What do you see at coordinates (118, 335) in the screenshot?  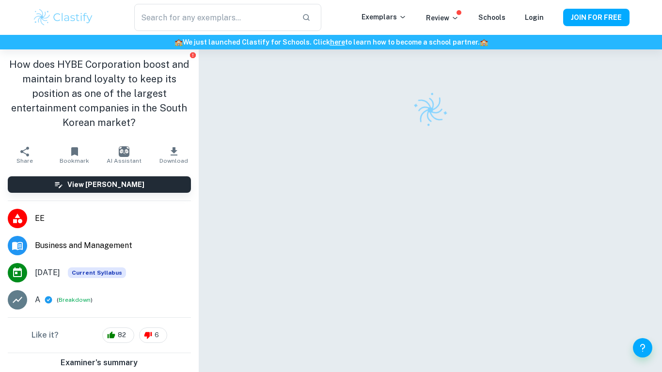 I see `div: 82` at bounding box center [118, 335].